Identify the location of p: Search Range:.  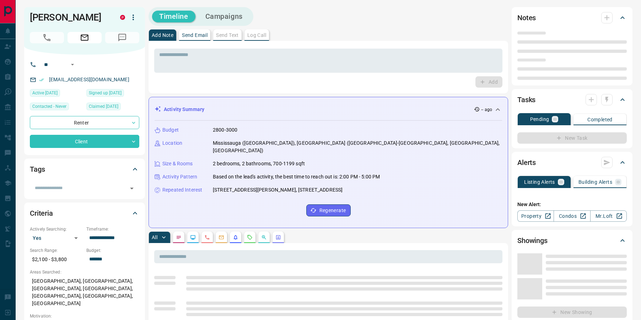
(56, 251).